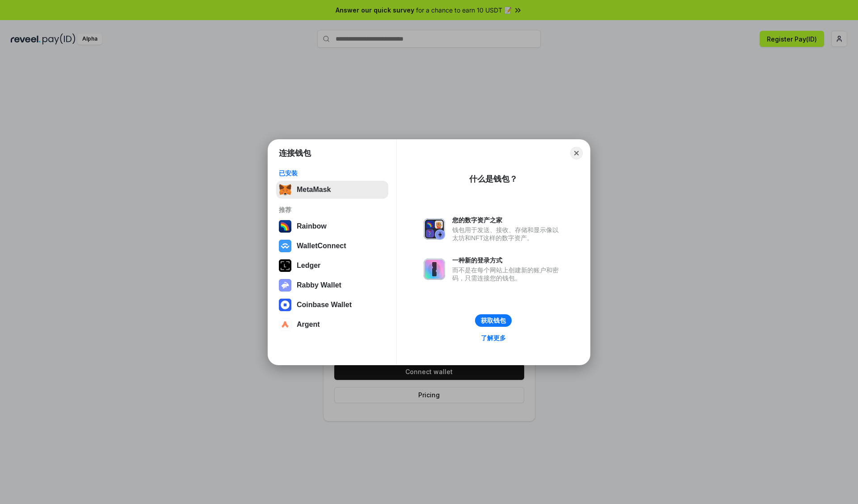 The width and height of the screenshot is (858, 504). I want to click on a: 了解更多, so click(493, 338).